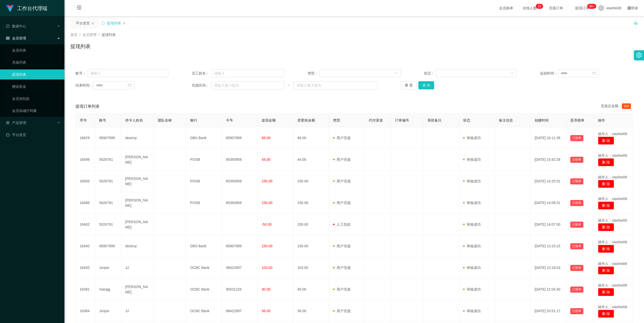 This screenshot has height=323, width=644. Describe the element at coordinates (402, 120) in the screenshot. I see `span: 订单编号` at that location.